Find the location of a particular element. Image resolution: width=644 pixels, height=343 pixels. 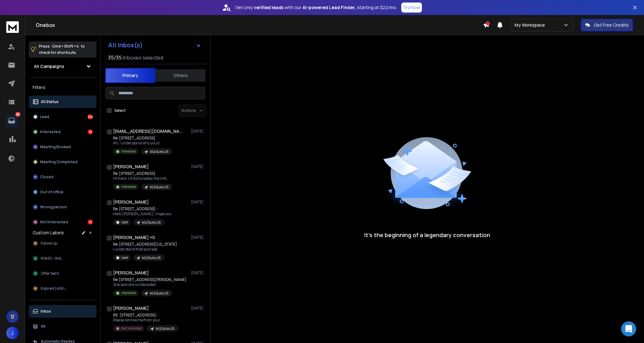

button: Out of office is located at coordinates (63, 192).